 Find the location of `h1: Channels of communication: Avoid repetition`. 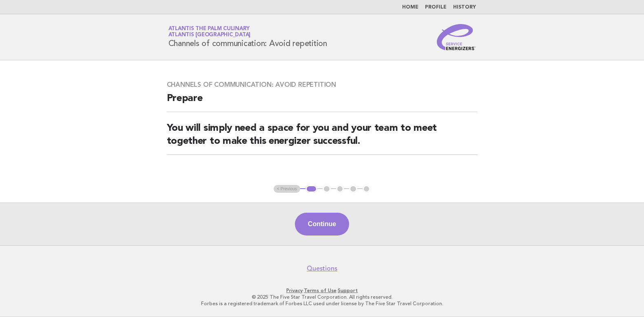

h1: Channels of communication: Avoid repetition is located at coordinates (248, 37).